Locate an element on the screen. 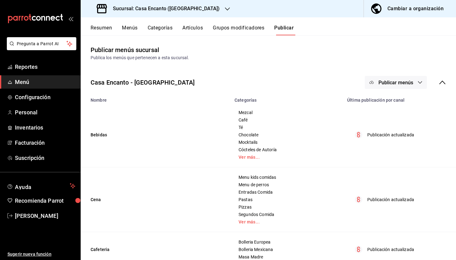  span: Inventarios is located at coordinates (45, 127).